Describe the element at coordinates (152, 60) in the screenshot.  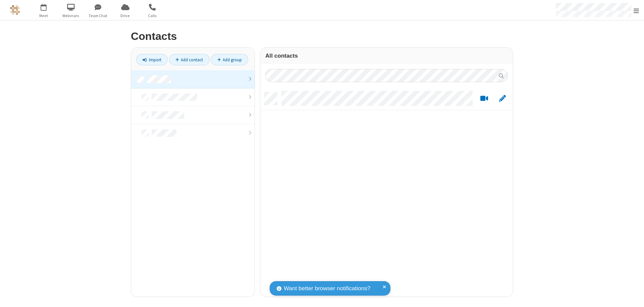
I see `a: Import` at that location.